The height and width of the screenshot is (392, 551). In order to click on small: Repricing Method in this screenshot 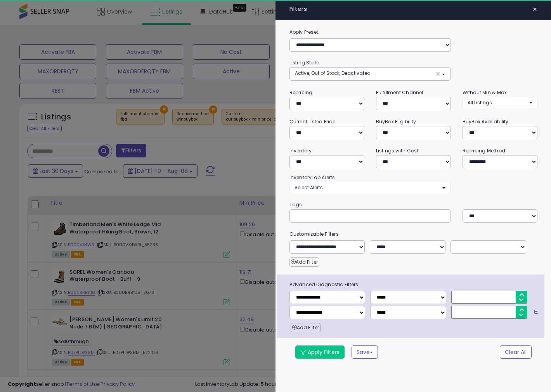, I will do `click(484, 151)`.